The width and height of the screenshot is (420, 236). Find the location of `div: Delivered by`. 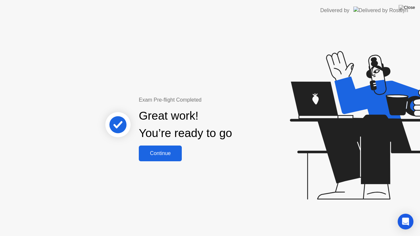

div: Delivered by is located at coordinates (334, 10).